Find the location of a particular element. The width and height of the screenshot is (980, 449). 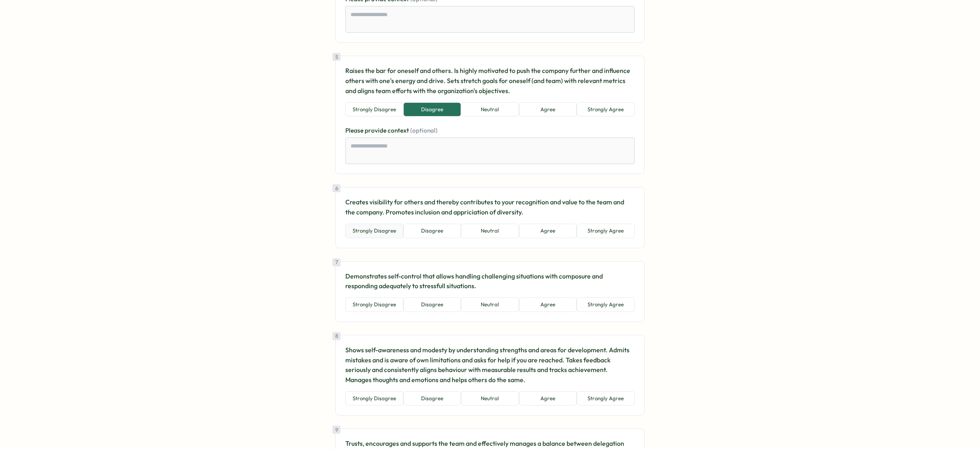

div: 6 is located at coordinates (336, 188).